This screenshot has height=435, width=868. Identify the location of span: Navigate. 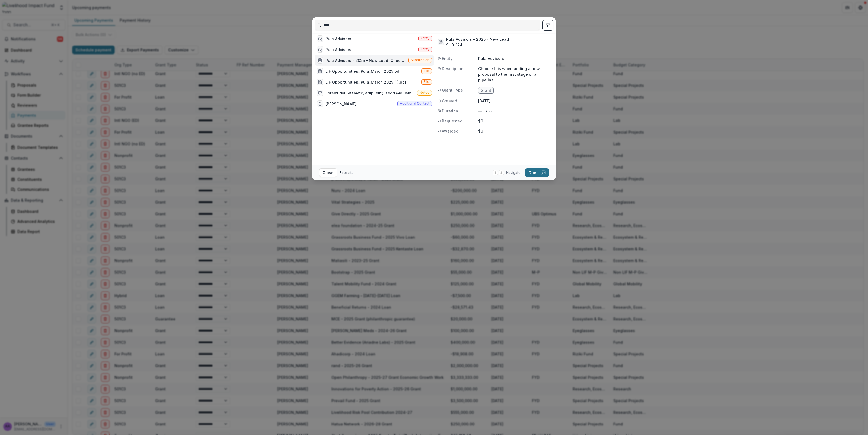
(513, 173).